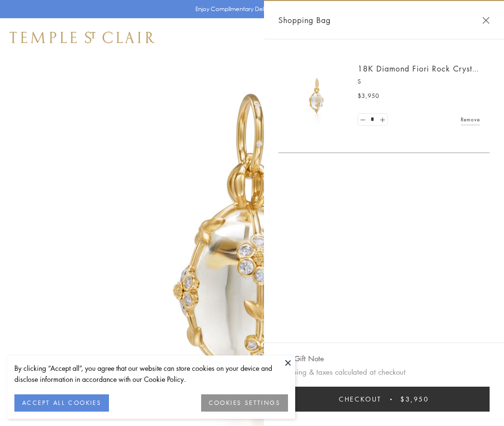 The height and width of the screenshot is (426, 504). What do you see at coordinates (485, 20) in the screenshot?
I see `button: Close Shopping Bag` at bounding box center [485, 20].